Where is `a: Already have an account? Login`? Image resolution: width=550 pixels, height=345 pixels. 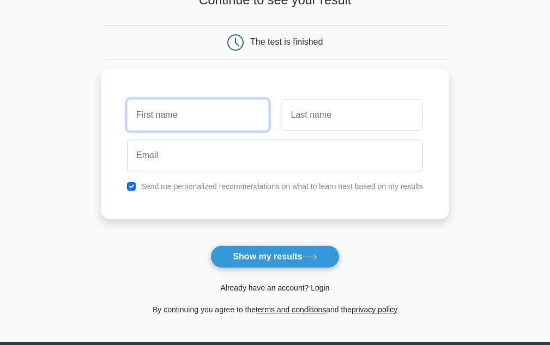
a: Already have an account? Login is located at coordinates (275, 288).